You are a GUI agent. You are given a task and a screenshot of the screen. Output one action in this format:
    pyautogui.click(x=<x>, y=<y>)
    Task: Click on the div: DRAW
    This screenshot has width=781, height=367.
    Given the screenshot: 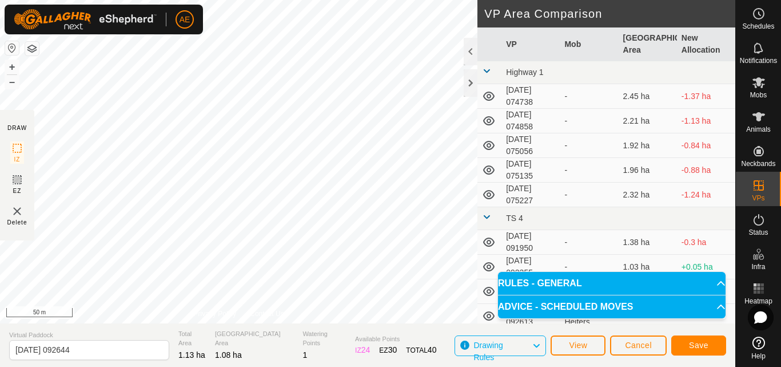 What is the action you would take?
    pyautogui.click(x=17, y=128)
    